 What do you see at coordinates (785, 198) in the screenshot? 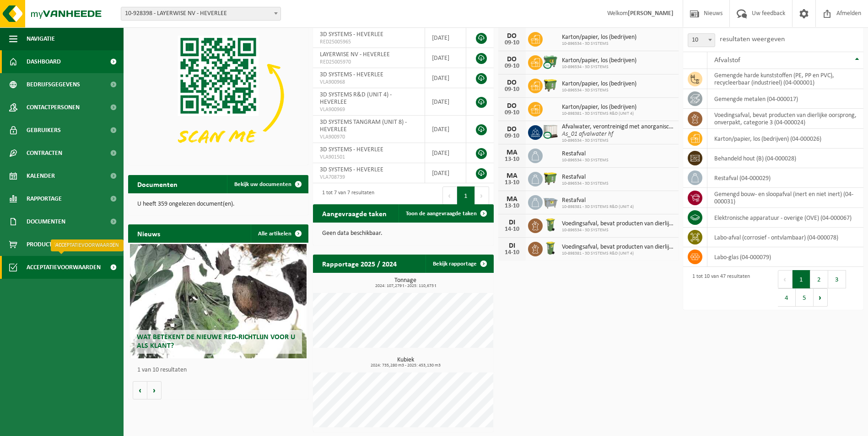
I see `td: gemengd bouw- en sloopafval (inert en niet inert) (04-000031)` at bounding box center [785, 198].